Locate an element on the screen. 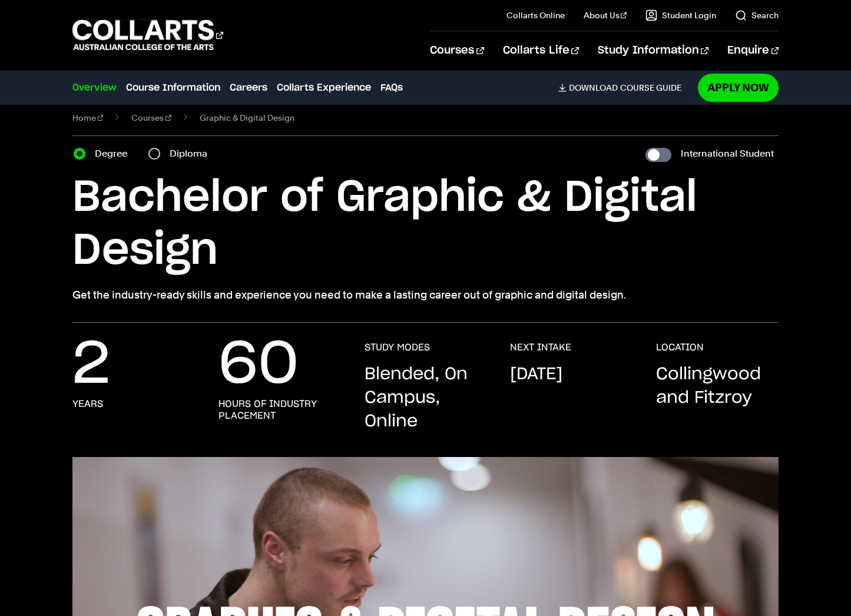  div: Go to homepage is located at coordinates (148, 35).